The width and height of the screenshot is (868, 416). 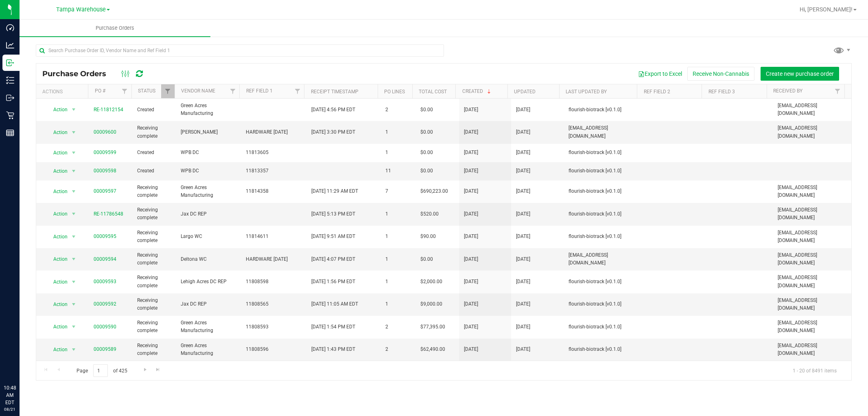 I want to click on p: 08/21, so click(x=10, y=409).